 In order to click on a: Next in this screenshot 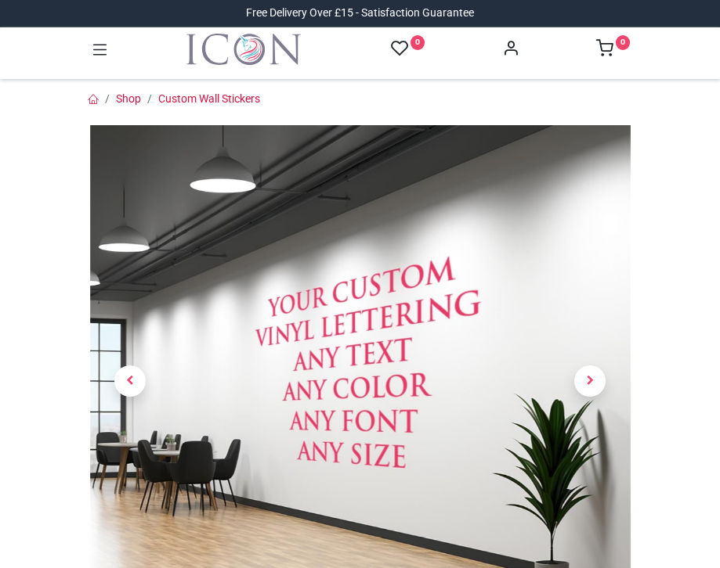, I will do `click(590, 381)`.